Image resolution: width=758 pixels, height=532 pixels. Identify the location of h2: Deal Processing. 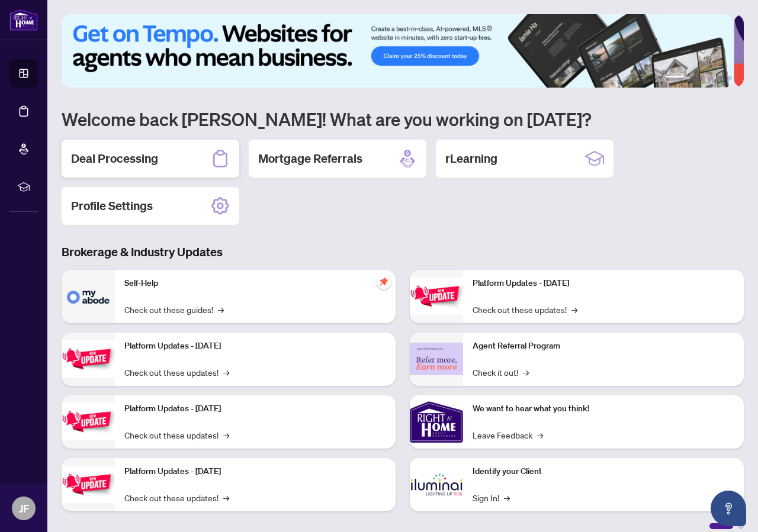
(114, 158).